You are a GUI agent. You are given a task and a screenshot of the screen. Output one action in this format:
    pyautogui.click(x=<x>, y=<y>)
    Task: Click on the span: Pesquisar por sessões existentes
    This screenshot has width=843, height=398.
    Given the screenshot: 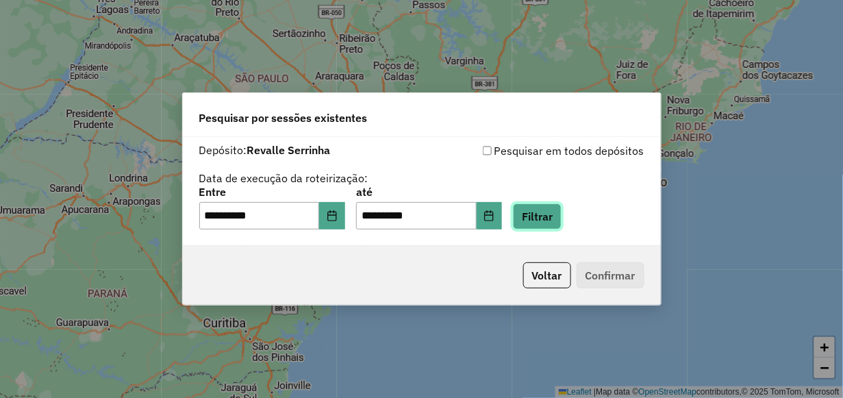 What is the action you would take?
    pyautogui.click(x=283, y=118)
    